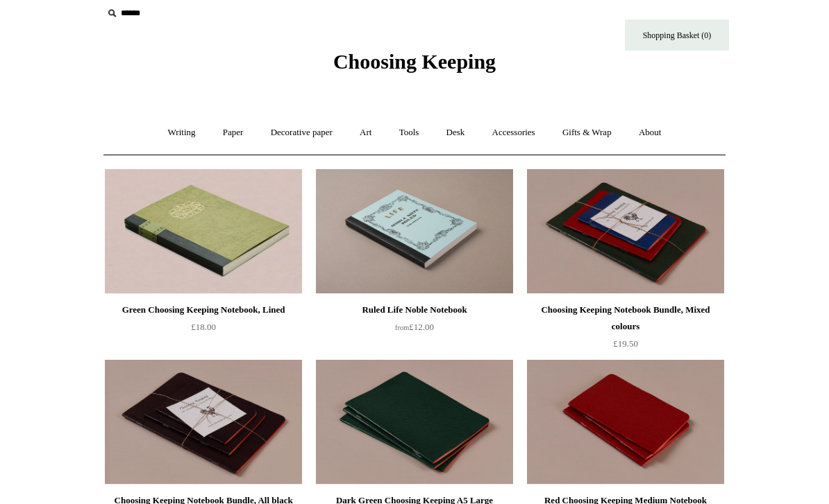  What do you see at coordinates (513, 133) in the screenshot?
I see `a: Accessories` at bounding box center [513, 133].